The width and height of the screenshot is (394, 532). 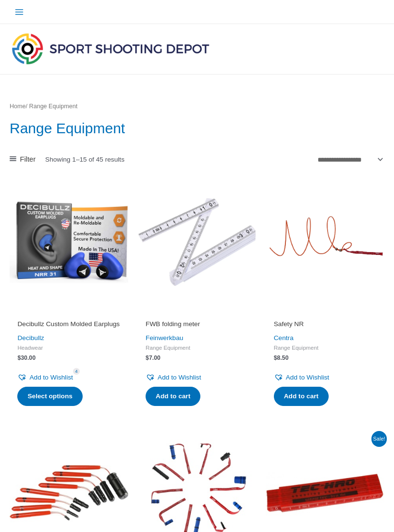 What do you see at coordinates (49, 396) in the screenshot?
I see `a: Select options for “Decibullz Custom Molded Earplugs”` at bounding box center [49, 396].